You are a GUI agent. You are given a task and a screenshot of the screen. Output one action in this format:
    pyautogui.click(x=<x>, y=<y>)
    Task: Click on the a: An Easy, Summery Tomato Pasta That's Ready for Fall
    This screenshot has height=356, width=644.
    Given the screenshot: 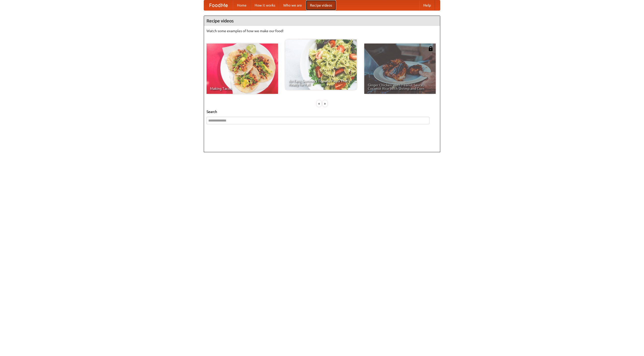 What is the action you would take?
    pyautogui.click(x=321, y=65)
    